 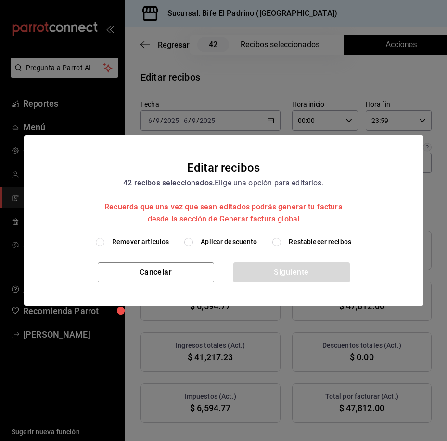 I want to click on span: Aplicar descuento, so click(x=228, y=242).